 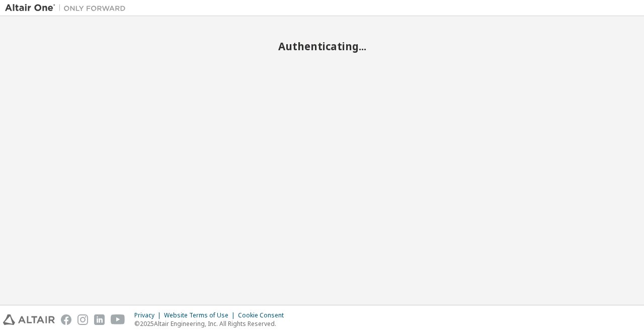 I want to click on img: youtube.svg, so click(x=118, y=320).